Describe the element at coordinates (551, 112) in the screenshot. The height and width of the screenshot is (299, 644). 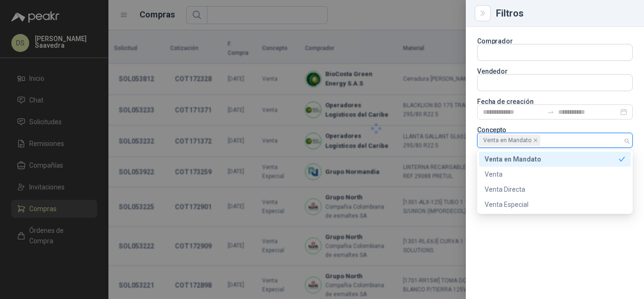
I see `span: swap-right` at that location.